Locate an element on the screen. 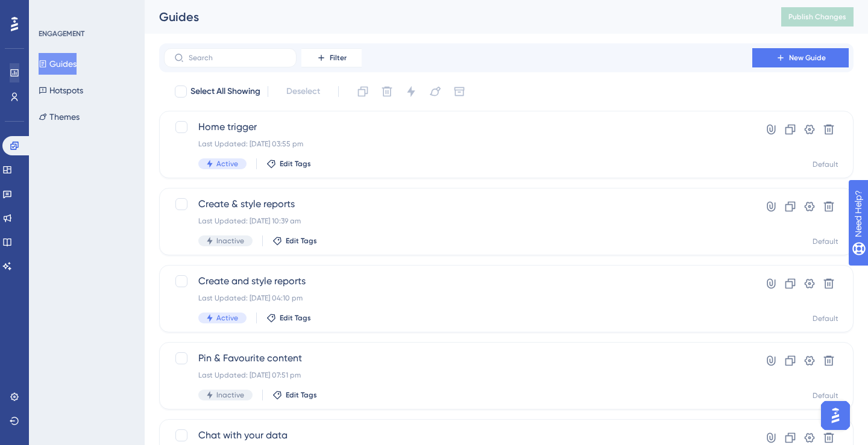  button: Deselect is located at coordinates (303, 92).